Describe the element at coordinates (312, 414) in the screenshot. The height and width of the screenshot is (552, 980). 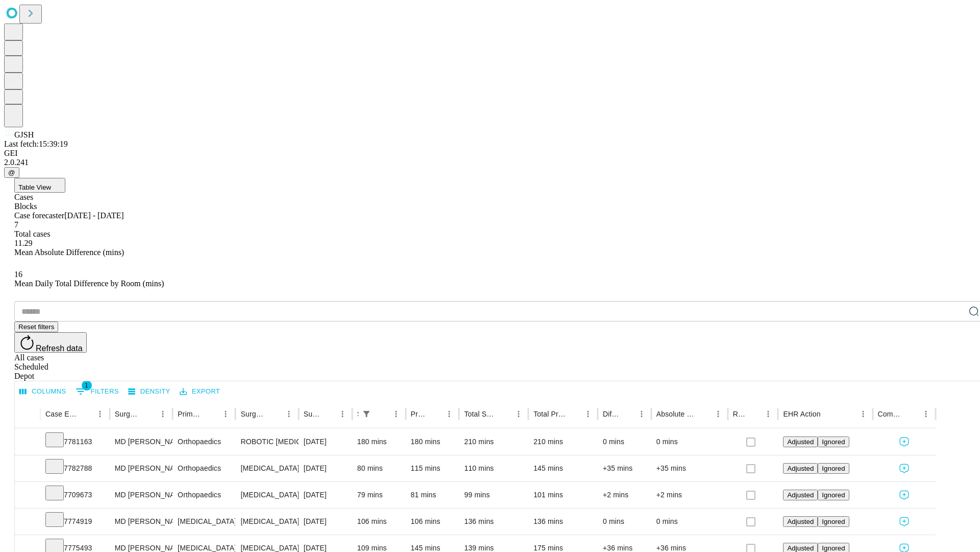
I see `div: Surgery Date` at that location.